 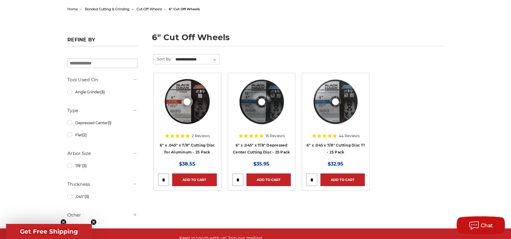 What do you see at coordinates (102, 153) in the screenshot?
I see `h5: Arbor Size` at bounding box center [102, 153].